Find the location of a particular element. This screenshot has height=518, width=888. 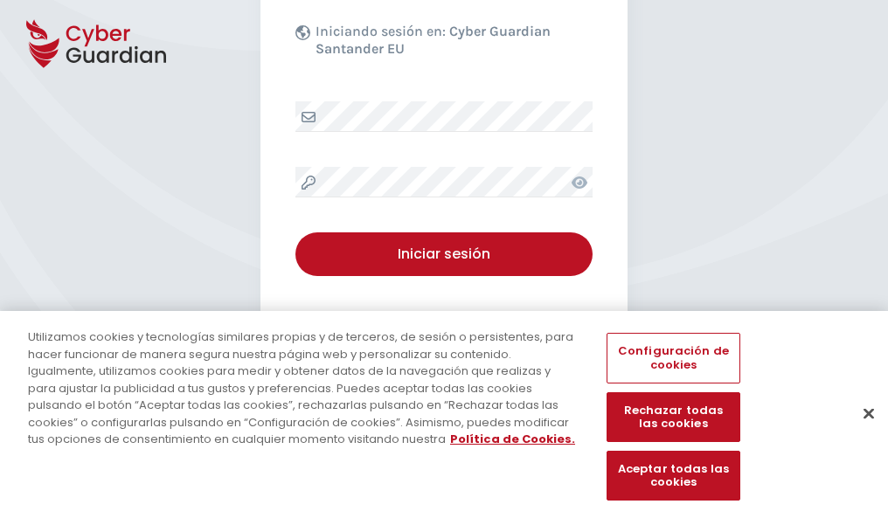

button: Iniciar sesión is located at coordinates (444, 254).